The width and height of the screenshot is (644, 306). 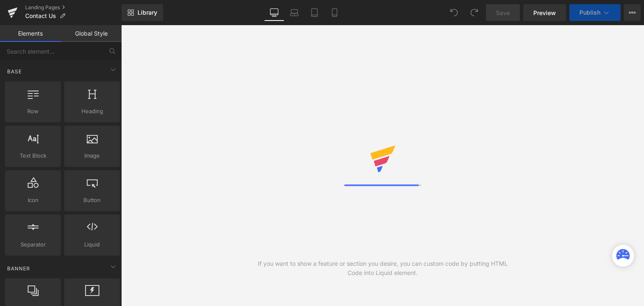 I want to click on a: Preview, so click(x=545, y=13).